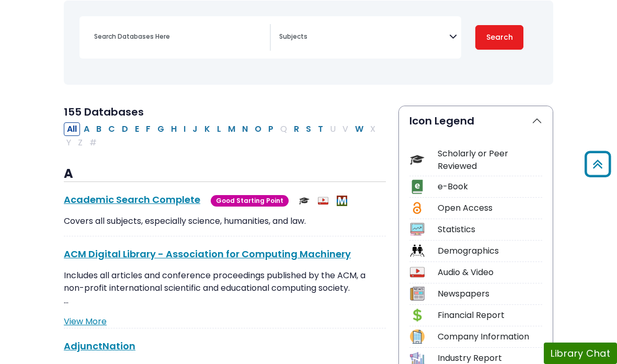 The width and height of the screenshot is (617, 364). What do you see at coordinates (323, 201) in the screenshot?
I see `img: Audio & Video` at bounding box center [323, 201].